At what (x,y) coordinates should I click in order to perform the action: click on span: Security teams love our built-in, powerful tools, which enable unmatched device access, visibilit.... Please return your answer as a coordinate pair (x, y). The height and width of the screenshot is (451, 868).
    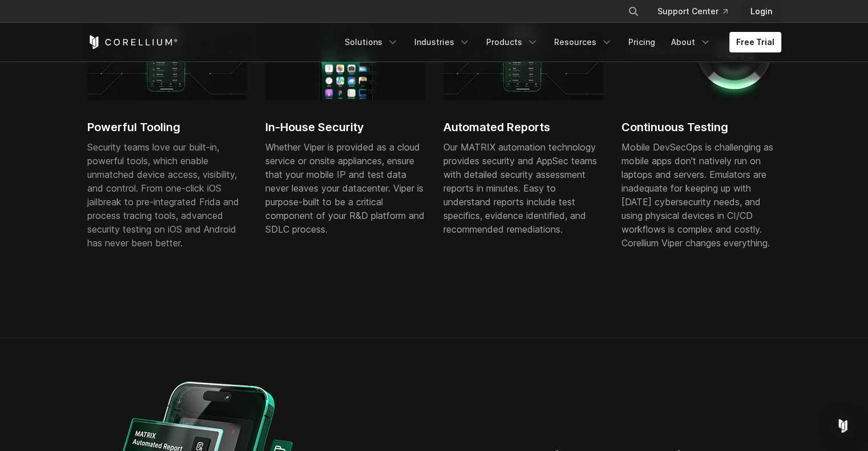
    Looking at the image, I should click on (163, 195).